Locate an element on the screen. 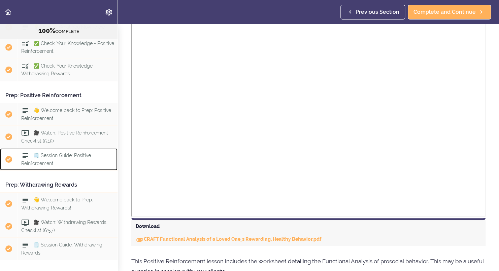 The width and height of the screenshot is (499, 271). a: Previous Section is located at coordinates (373, 12).